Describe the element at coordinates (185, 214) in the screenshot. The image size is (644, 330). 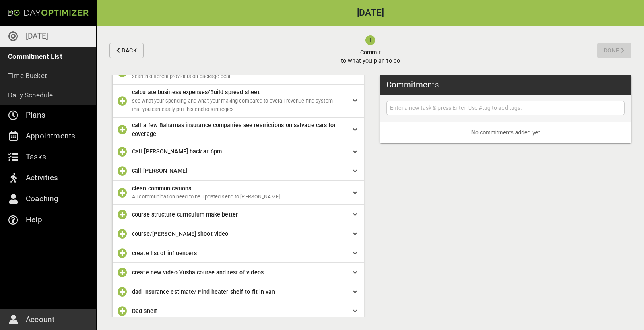
I see `span: course structure curriculum make better` at that location.